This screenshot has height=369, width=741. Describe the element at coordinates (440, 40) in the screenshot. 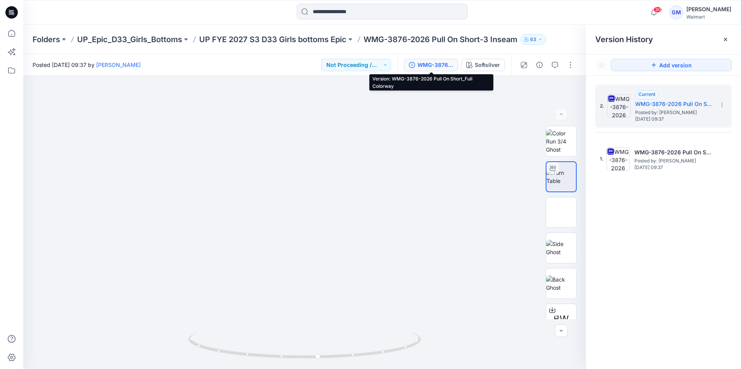

I see `p: WMG-3876-2026 Pull On Short-3 Inseam` at that location.